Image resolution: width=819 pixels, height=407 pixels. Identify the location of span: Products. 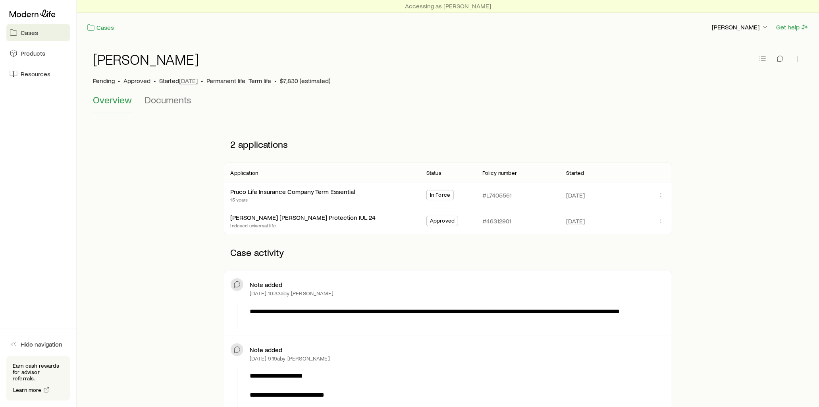
(33, 53).